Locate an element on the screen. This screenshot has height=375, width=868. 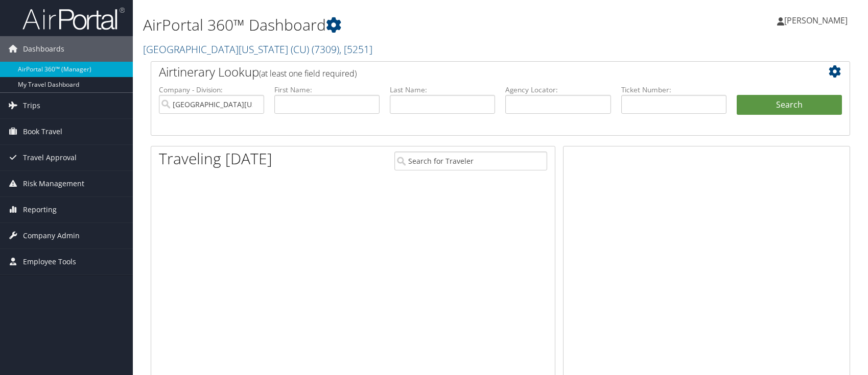
span: Company Admin is located at coordinates (51, 236).